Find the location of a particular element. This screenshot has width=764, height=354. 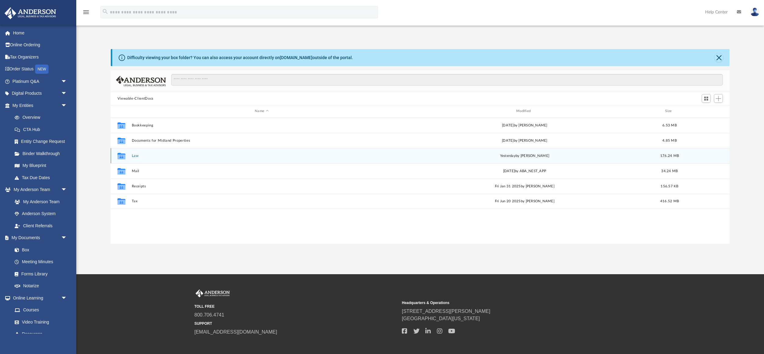

a: Anderson System is located at coordinates (41, 214).